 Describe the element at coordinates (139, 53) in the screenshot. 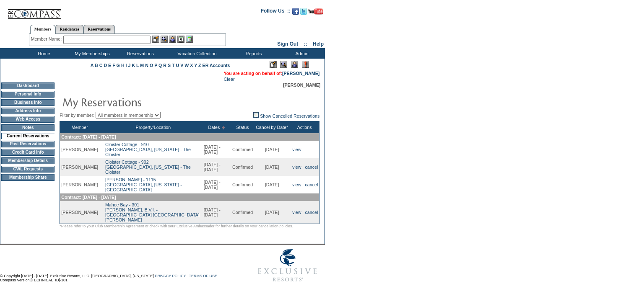

I see `td: Reservations` at that location.